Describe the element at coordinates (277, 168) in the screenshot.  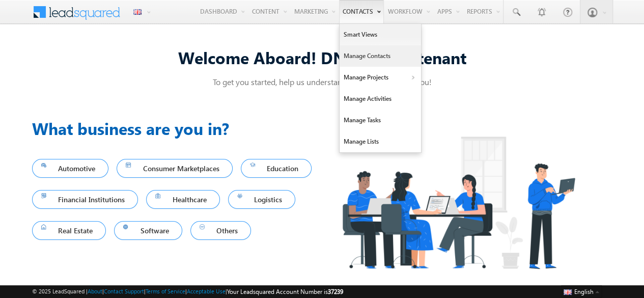
I see `span: Education` at that location.